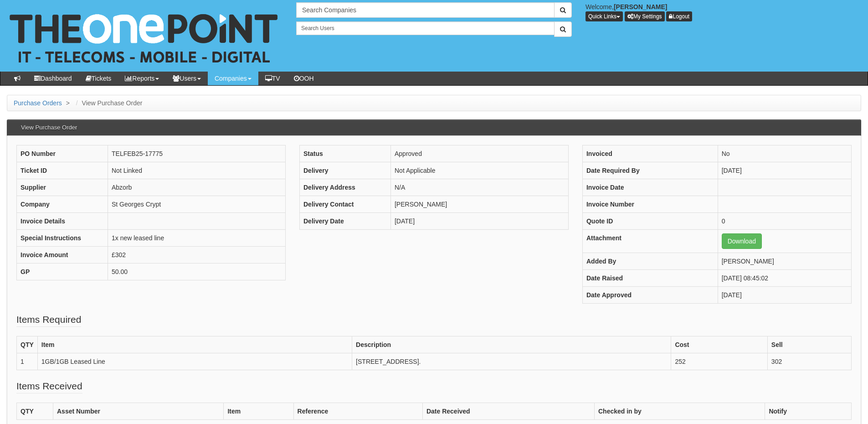  Describe the element at coordinates (197, 271) in the screenshot. I see `td: 50.00` at that location.